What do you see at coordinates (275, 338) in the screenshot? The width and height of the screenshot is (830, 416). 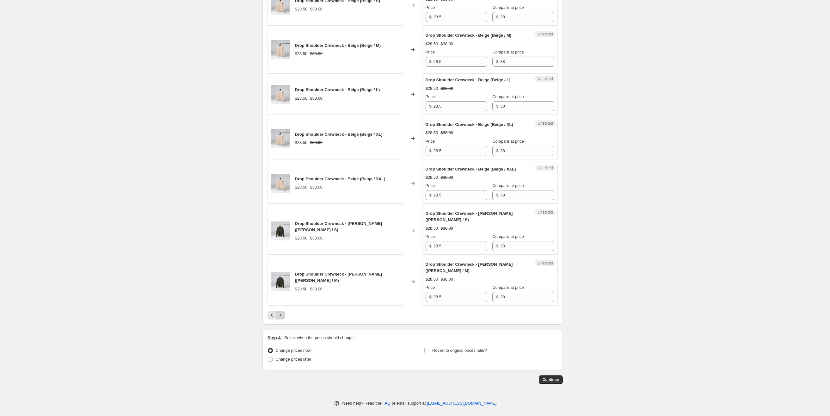 I see `h2: Step 4.` at bounding box center [275, 338].